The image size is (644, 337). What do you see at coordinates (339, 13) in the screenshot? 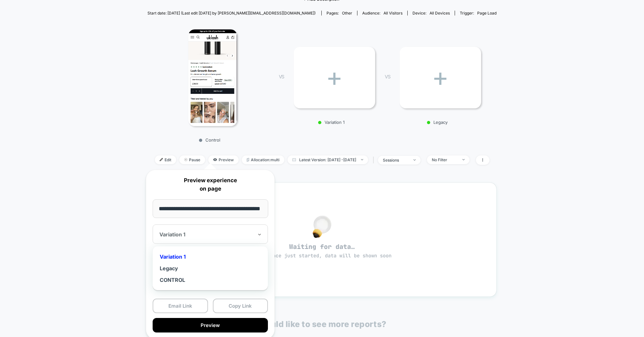
I see `div: Pages:` at bounding box center [339, 13].